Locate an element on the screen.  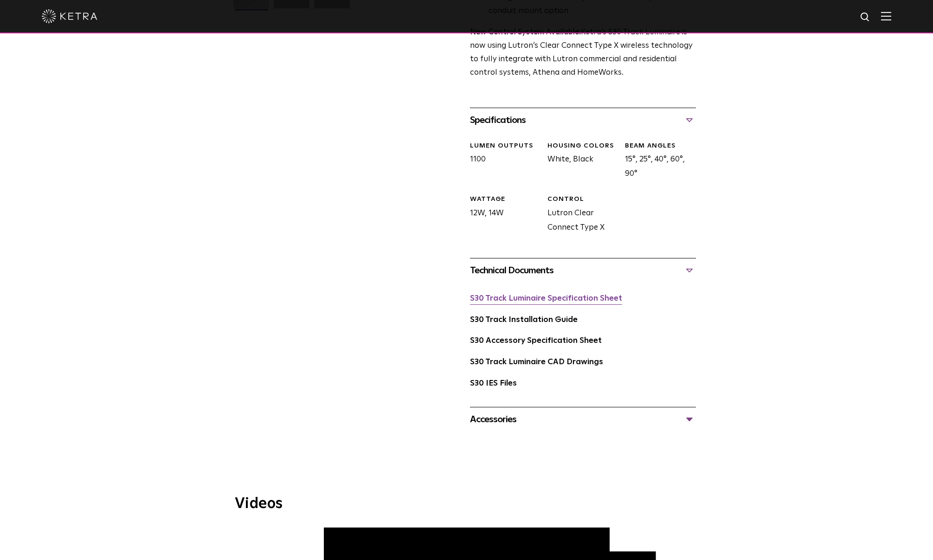
div: CONTROL is located at coordinates (582, 200).